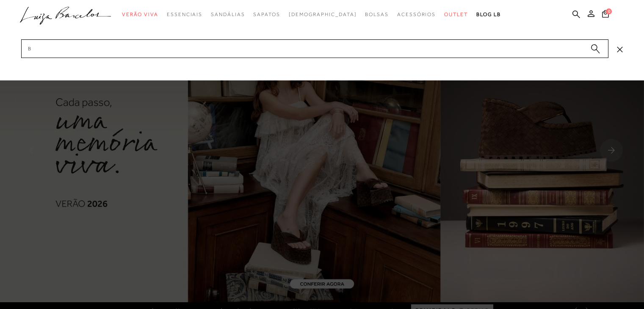  What do you see at coordinates (228, 15) in the screenshot?
I see `span: Sandálias` at bounding box center [228, 15].